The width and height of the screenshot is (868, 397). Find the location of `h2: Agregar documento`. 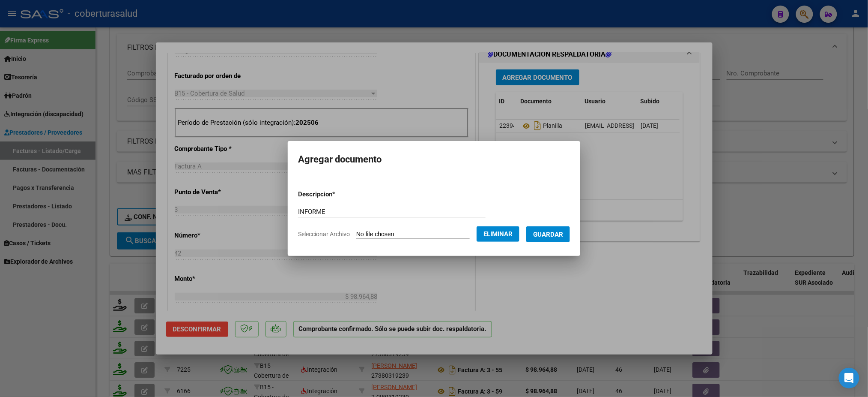

h2: Agregar documento is located at coordinates (434, 160).